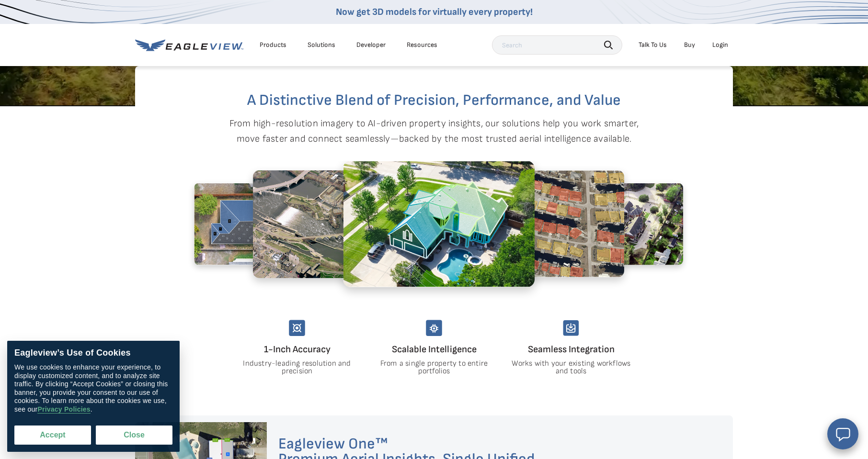 Image resolution: width=868 pixels, height=459 pixels. I want to click on p: Industry-leading resolution and precision, so click(297, 368).